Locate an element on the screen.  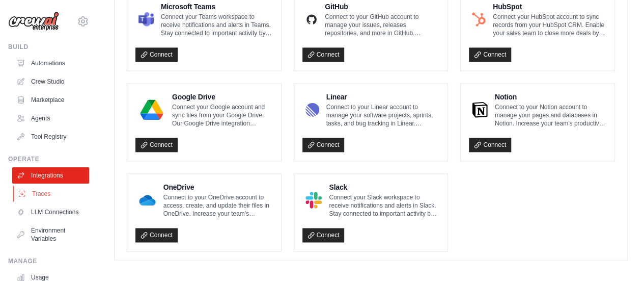
img: GitHub Logo is located at coordinates (312, 19).